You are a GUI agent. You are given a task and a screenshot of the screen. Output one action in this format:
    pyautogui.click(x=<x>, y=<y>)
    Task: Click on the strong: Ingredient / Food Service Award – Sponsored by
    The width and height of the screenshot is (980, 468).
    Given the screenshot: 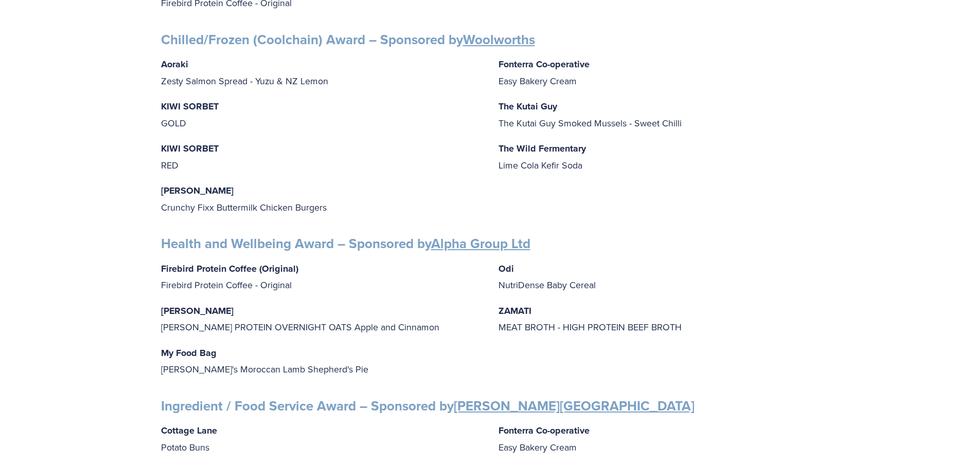 What is the action you would take?
    pyautogui.click(x=427, y=406)
    